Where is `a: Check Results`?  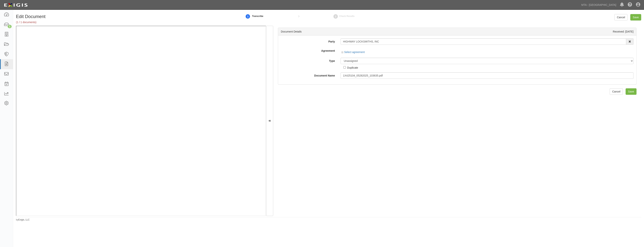
a: Check Results is located at coordinates (336, 16).